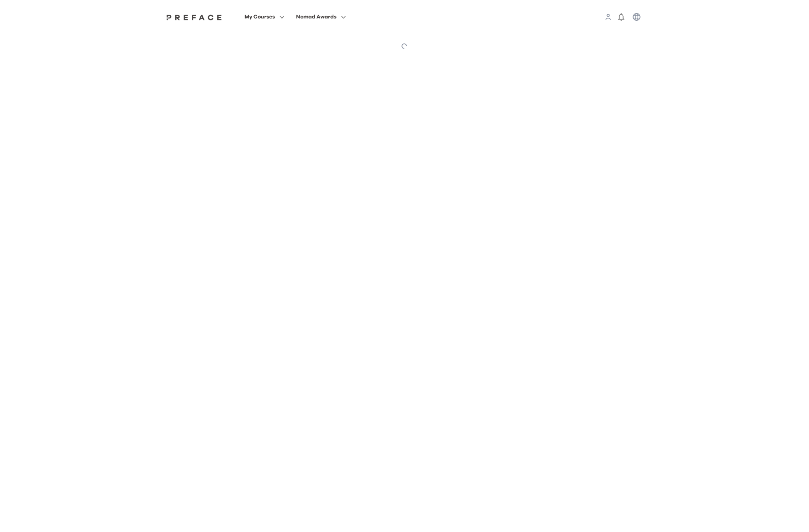 This screenshot has height=532, width=809. What do you see at coordinates (316, 17) in the screenshot?
I see `span: Nomad Awards` at bounding box center [316, 17].